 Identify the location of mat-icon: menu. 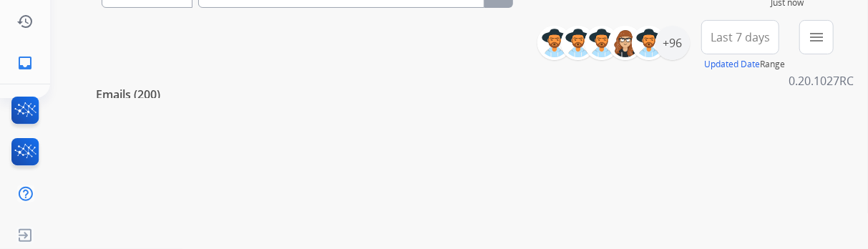
(817, 37).